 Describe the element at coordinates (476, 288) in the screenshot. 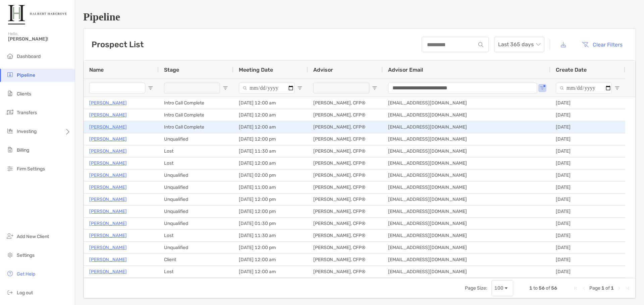

I see `div: Page Size:` at that location.